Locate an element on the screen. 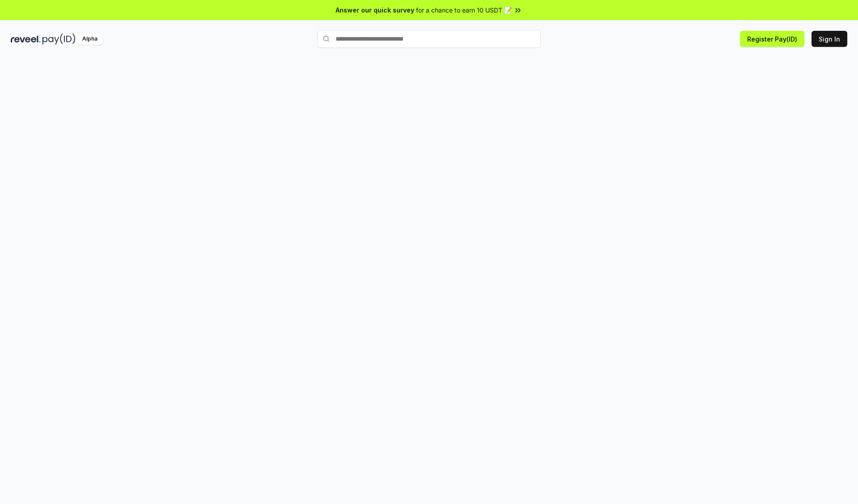 Image resolution: width=858 pixels, height=504 pixels. span: for a chance to earn 10 USDT 📝 is located at coordinates (464, 10).